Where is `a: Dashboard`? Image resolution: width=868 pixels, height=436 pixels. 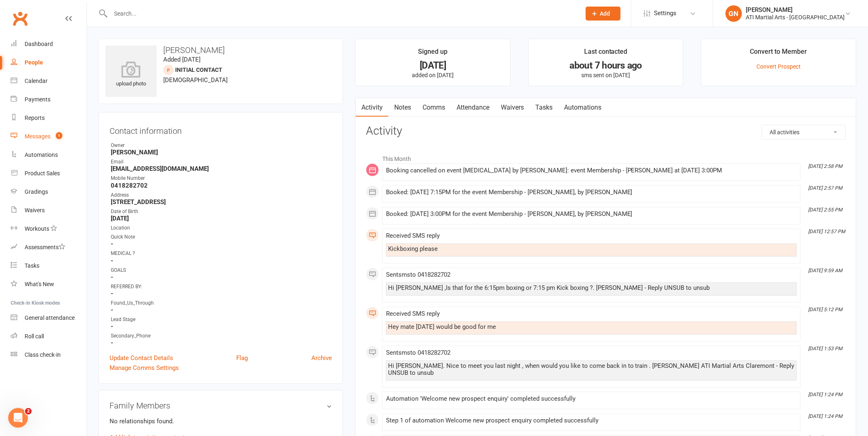
a: Dashboard is located at coordinates (48, 44).